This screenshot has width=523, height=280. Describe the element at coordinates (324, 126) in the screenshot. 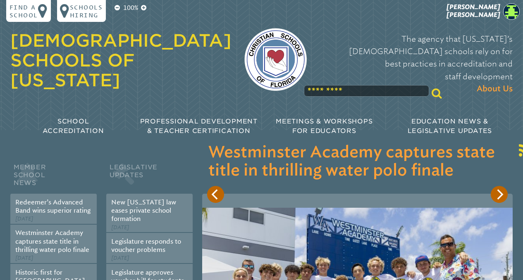

I see `span: Meetings & Workshops for Educators` at that location.